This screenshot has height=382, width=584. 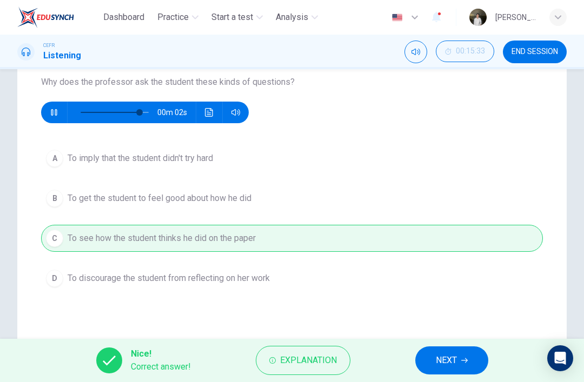 What do you see at coordinates (176, 112) in the screenshot?
I see `span: 00m 02s` at bounding box center [176, 112].